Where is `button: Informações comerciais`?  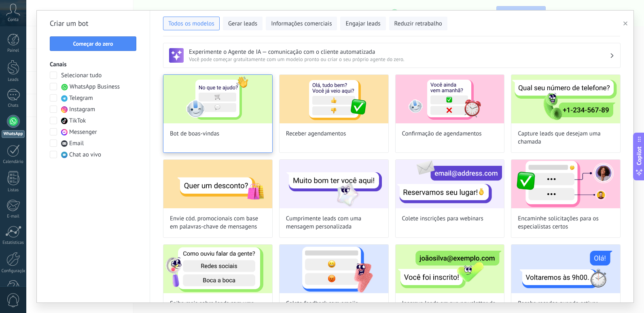
button: Informações comerciais is located at coordinates (302, 23).